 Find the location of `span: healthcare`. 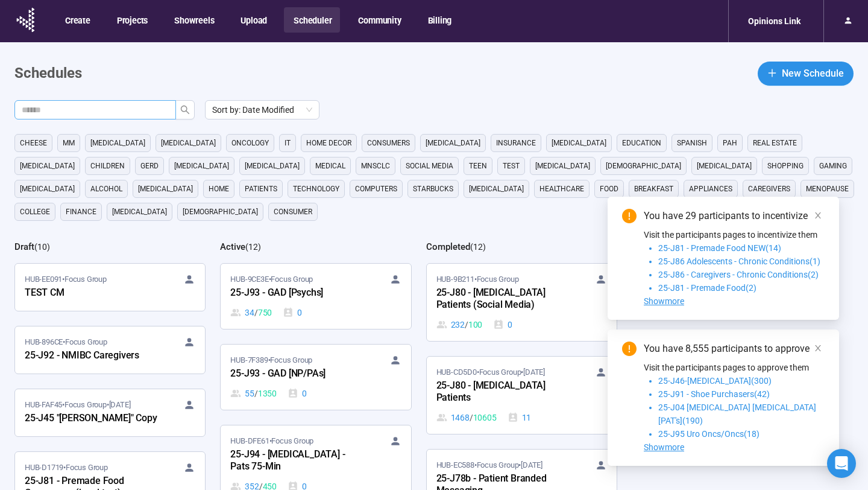

span: healthcare is located at coordinates (562, 189).